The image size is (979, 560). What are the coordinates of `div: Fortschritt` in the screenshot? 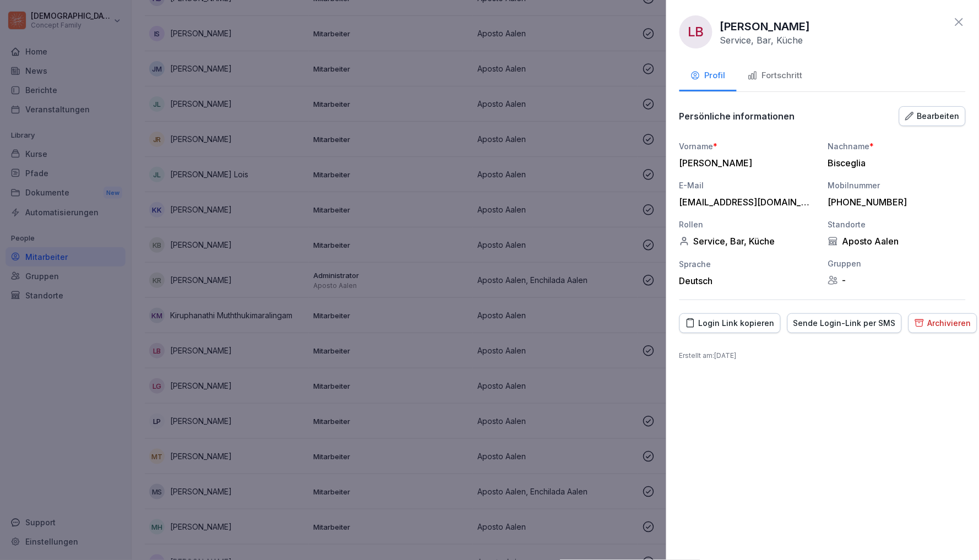 It's located at (775, 76).